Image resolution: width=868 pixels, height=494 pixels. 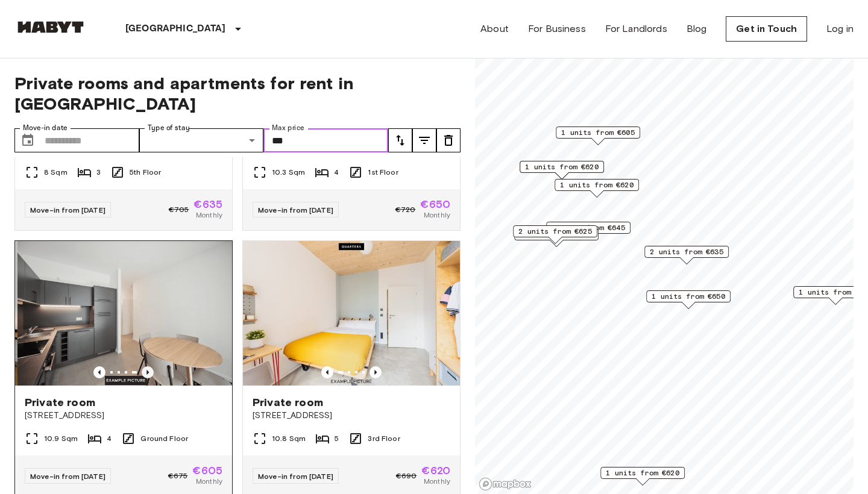 What do you see at coordinates (61, 438) in the screenshot?
I see `span: 10.9 Sqm` at bounding box center [61, 438].